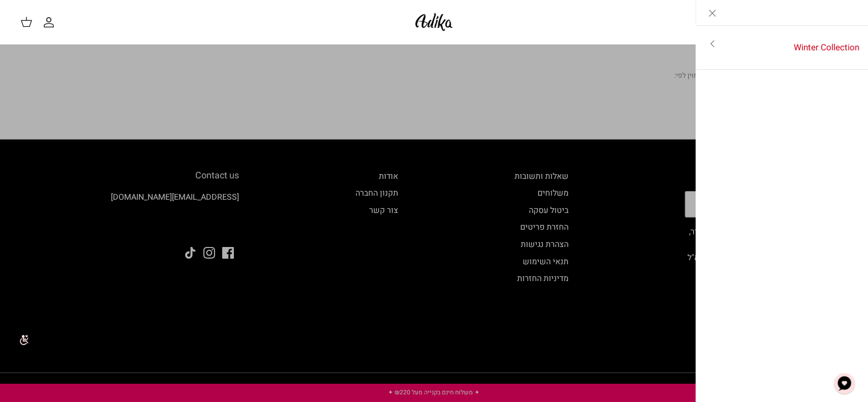  Describe the element at coordinates (22, 340) in the screenshot. I see `img: accessibility_icon02.svg` at that location.